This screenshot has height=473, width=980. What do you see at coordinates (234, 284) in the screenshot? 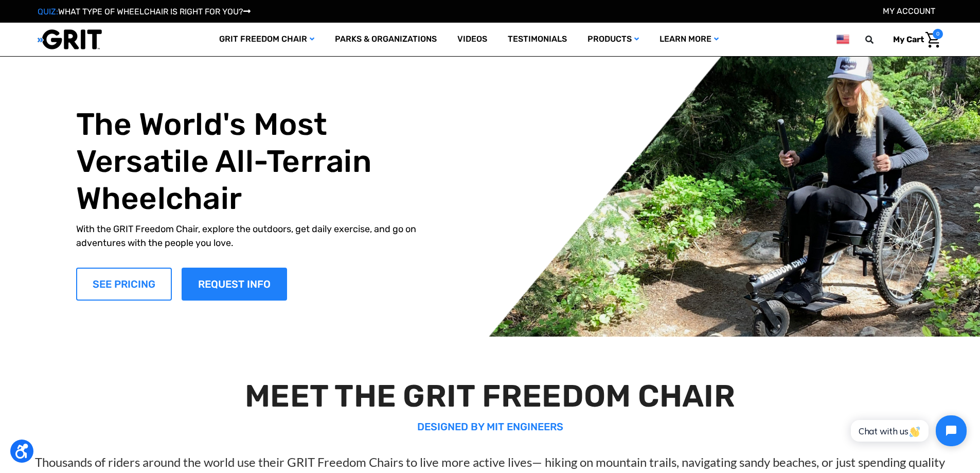
I see `a: Slide number 1, Request Information` at bounding box center [234, 284].